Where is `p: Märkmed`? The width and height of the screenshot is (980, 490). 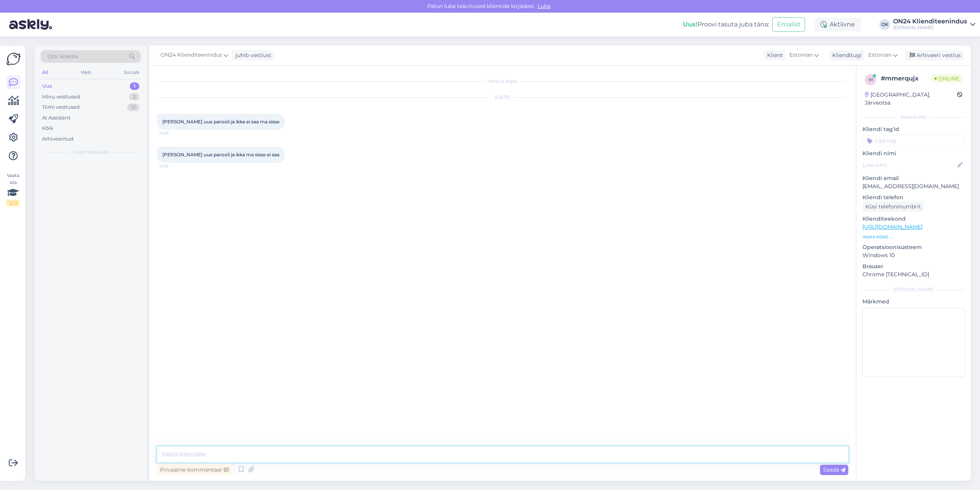 p: Märkmed is located at coordinates (913, 302).